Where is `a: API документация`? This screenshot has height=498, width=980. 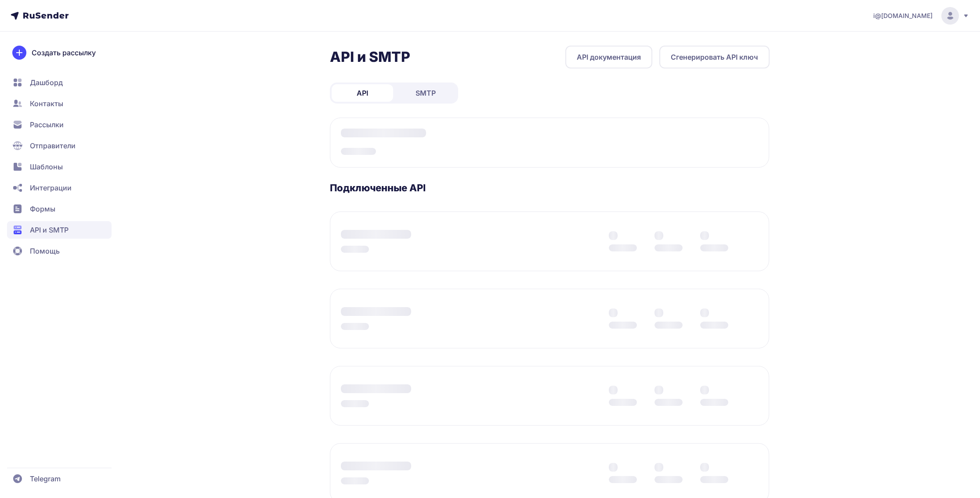
a: API документация is located at coordinates (609, 57).